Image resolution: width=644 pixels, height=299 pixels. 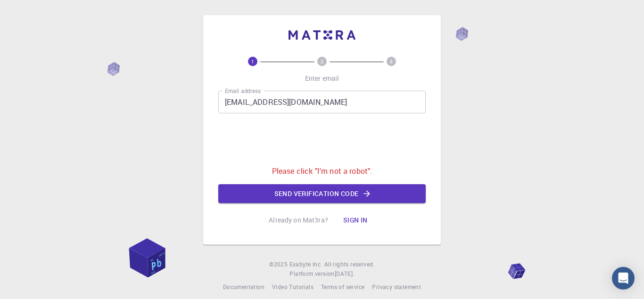 What do you see at coordinates (253, 61) in the screenshot?
I see `text: 1` at bounding box center [253, 61].